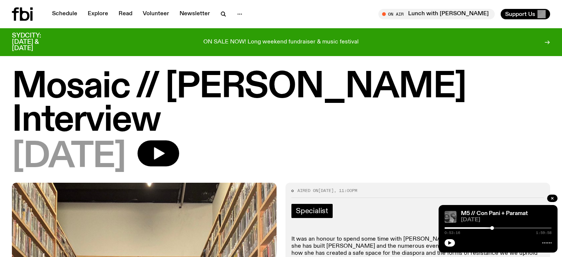 The width and height of the screenshot is (562, 257). What do you see at coordinates (156, 14) in the screenshot?
I see `a: Volunteer` at bounding box center [156, 14].